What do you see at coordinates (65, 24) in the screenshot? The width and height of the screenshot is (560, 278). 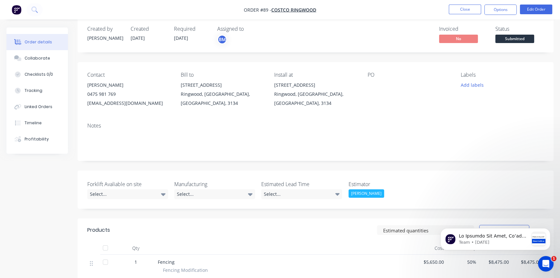 I see `div: message notification from Team, 3w ago. Hi Factory Pro Budd, We’ve rolled out some exciting updat...` at bounding box center [65, 24].